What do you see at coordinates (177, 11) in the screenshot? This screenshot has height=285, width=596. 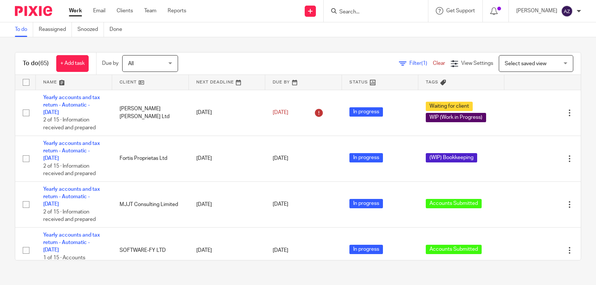 I see `a: Reports` at bounding box center [177, 11].